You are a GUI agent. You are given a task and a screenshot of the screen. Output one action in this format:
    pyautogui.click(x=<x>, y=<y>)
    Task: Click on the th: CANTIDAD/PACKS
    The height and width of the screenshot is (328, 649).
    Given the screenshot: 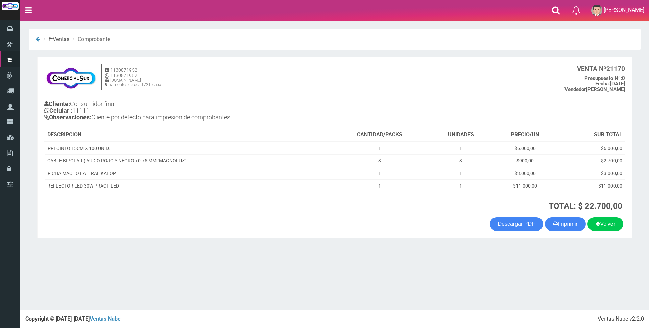 What is the action you would take?
    pyautogui.click(x=380, y=135)
    